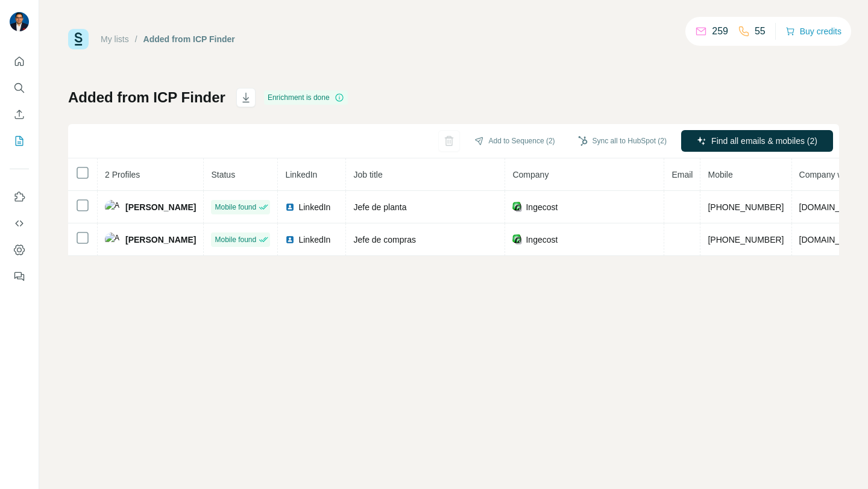 This screenshot has width=868, height=489. Describe the element at coordinates (682, 175) in the screenshot. I see `span: Email` at that location.